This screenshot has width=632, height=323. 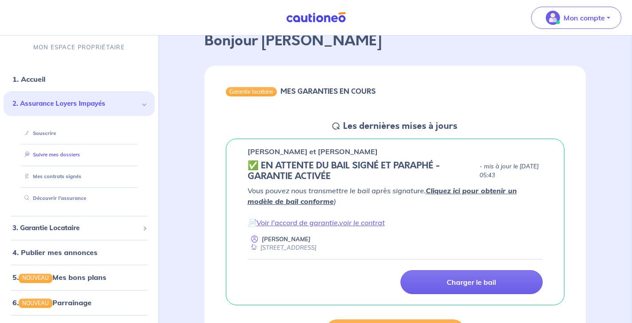 What do you see at coordinates (251, 92) in the screenshot?
I see `div: Garantie locataire` at bounding box center [251, 92].